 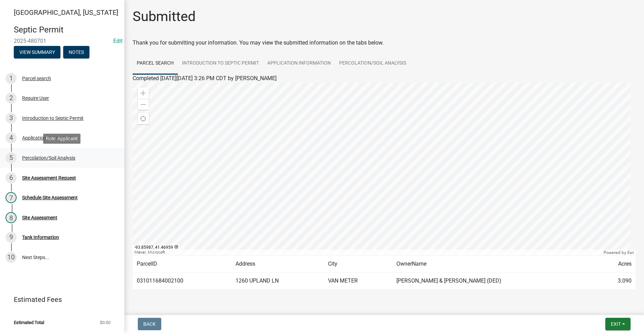 What do you see at coordinates (37, 79) in the screenshot?
I see `div: Parcel search` at bounding box center [37, 79].